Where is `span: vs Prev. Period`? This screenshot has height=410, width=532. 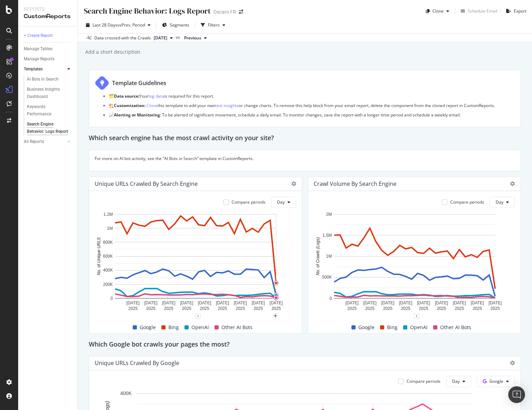 span: vs Prev. Period is located at coordinates (131, 25).